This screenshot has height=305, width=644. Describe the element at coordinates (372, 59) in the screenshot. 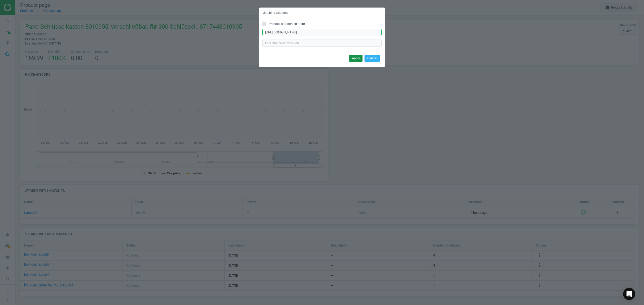

I see `button: Cancel` at that location.